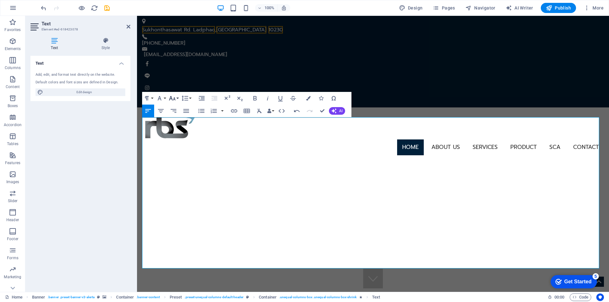  I want to click on button: HTML, so click(282, 111).